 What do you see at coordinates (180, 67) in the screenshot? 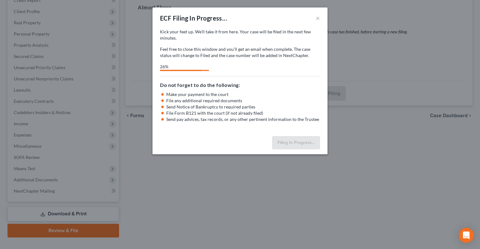
I see `div: 26%` at bounding box center [180, 67].